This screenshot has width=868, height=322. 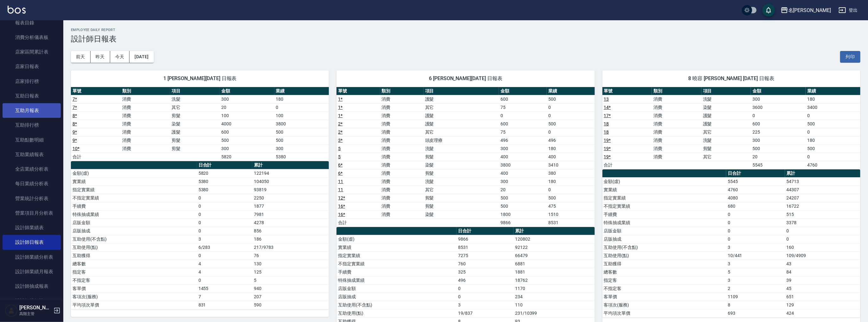 I want to click on button: 前天, so click(x=81, y=56).